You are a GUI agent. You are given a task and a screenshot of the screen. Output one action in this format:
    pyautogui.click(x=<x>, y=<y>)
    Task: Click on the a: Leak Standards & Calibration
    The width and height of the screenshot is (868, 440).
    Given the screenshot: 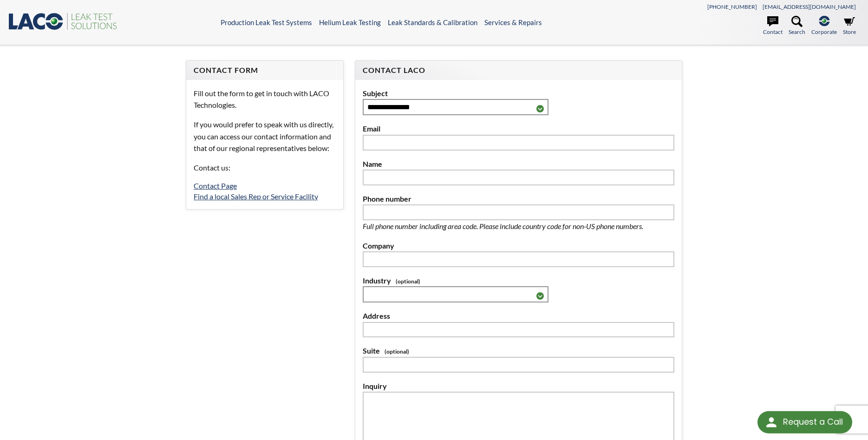 What is the action you would take?
    pyautogui.click(x=432, y=22)
    